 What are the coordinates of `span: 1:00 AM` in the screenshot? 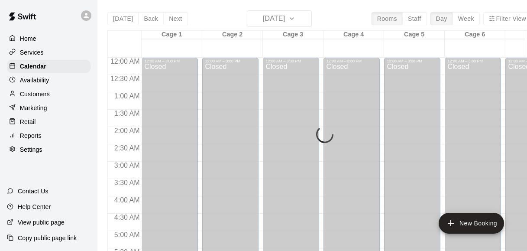 It's located at (127, 96).